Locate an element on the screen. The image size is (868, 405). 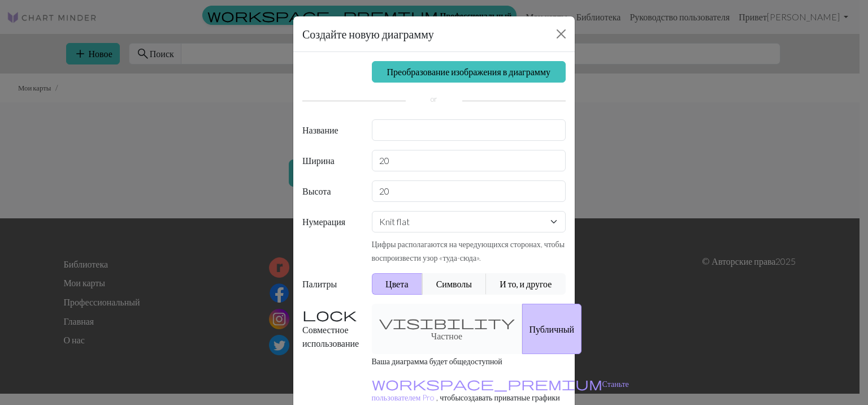
small: , чтобы создавать приватные графики is located at coordinates (500, 390).